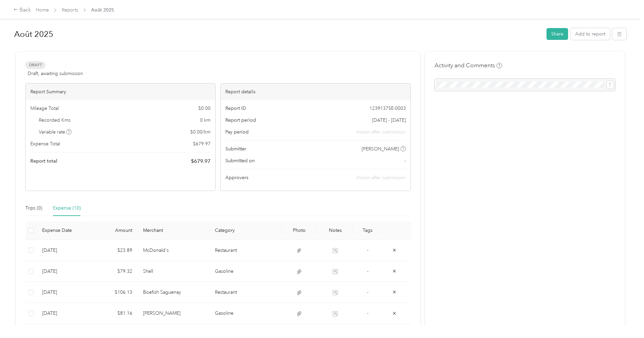  What do you see at coordinates (388, 108) in the screenshot?
I see `span: 12391375E-0003` at bounding box center [388, 108].